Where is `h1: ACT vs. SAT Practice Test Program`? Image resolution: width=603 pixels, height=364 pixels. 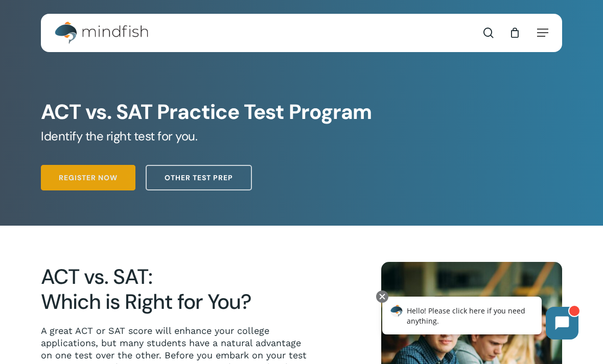
h1: ACT vs. SAT Practice Test Program is located at coordinates (302, 112).